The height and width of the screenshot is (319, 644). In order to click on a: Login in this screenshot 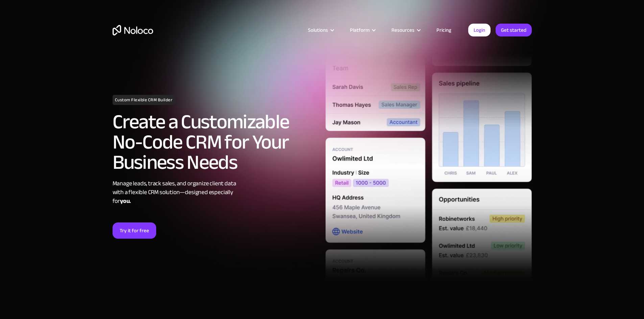, I will do `click(479, 31)`.